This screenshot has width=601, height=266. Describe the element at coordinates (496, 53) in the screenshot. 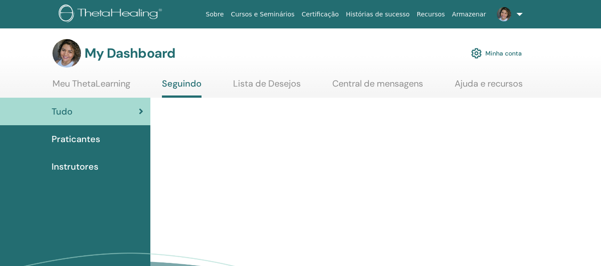

I see `a: Minha conta` at that location.